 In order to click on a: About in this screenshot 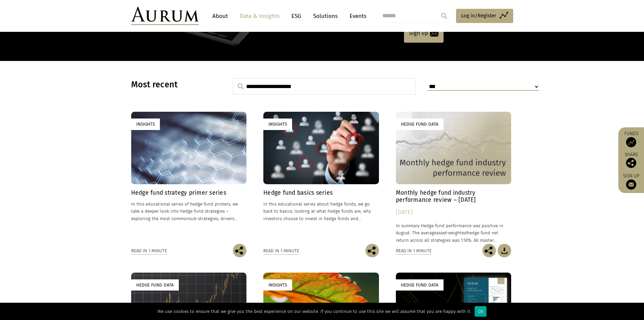, I will do `click(220, 16)`.